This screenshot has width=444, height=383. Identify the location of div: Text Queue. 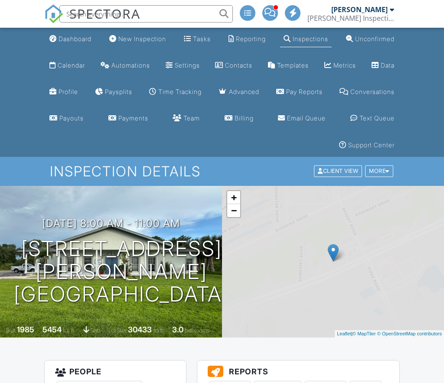
(377, 118).